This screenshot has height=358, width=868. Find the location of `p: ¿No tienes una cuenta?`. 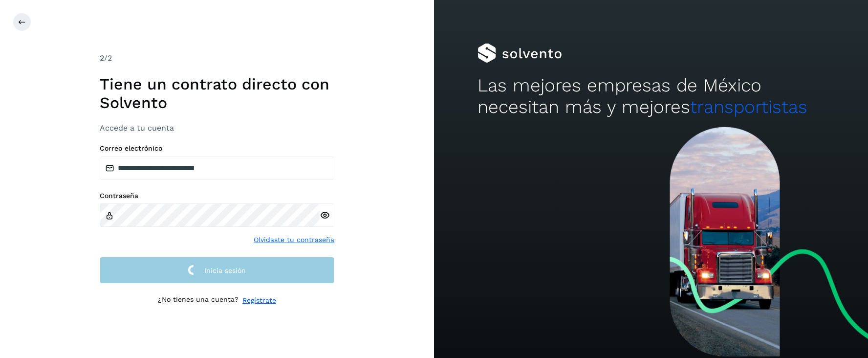

p: ¿No tienes una cuenta? is located at coordinates (198, 300).